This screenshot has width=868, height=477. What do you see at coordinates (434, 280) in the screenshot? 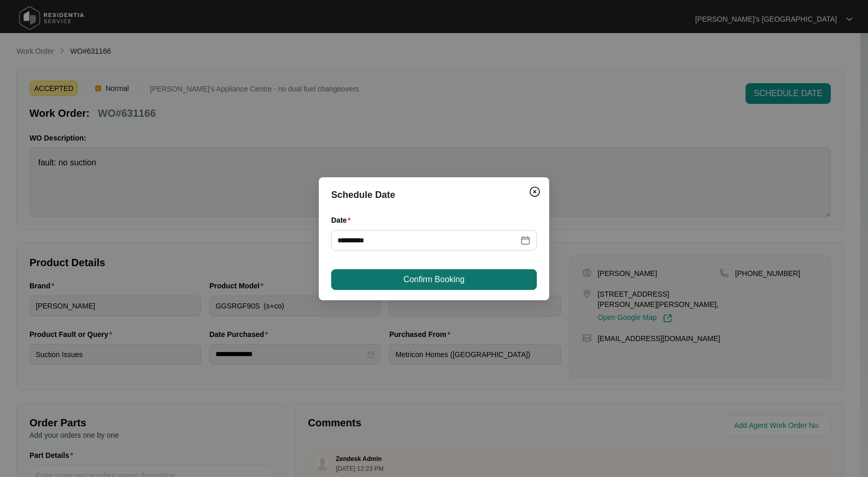
I see `span: Confirm Booking` at bounding box center [434, 280].